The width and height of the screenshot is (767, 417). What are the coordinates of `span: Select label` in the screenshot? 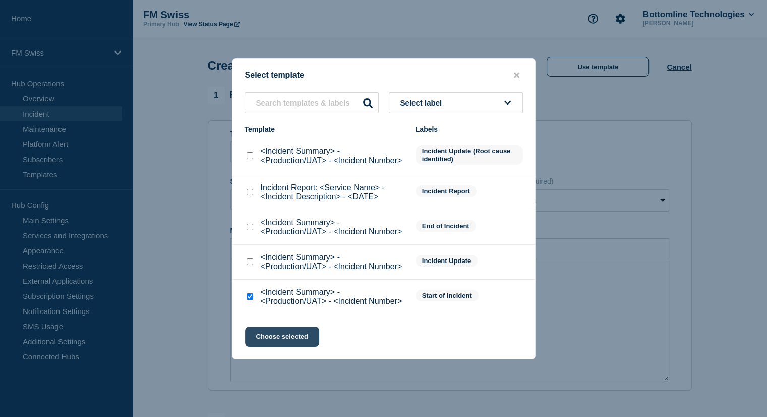 It's located at (423, 102).